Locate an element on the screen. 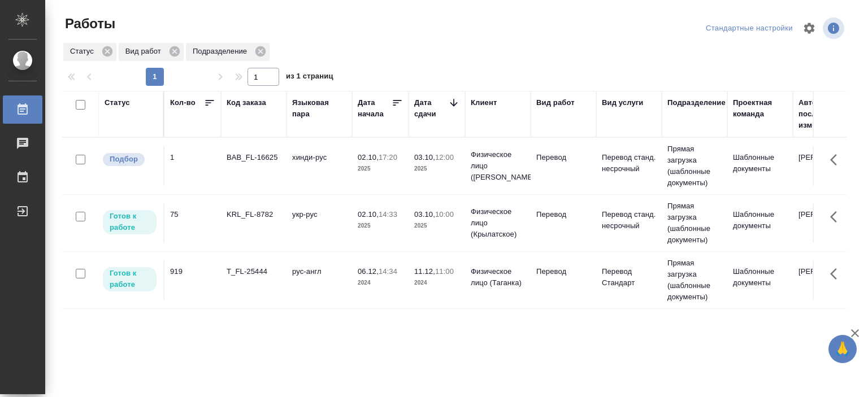 This screenshot has width=868, height=397. td: укр-рус is located at coordinates (319, 223).